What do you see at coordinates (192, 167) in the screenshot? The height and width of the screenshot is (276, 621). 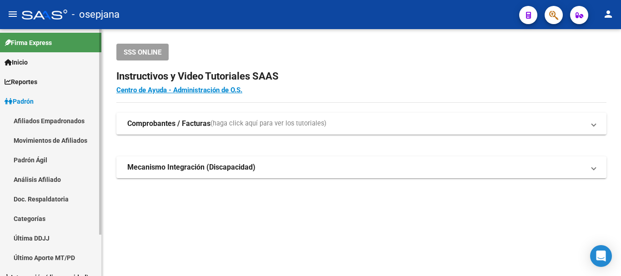 I see `strong: Mecanismo Integración (Discapacidad)` at bounding box center [192, 167].